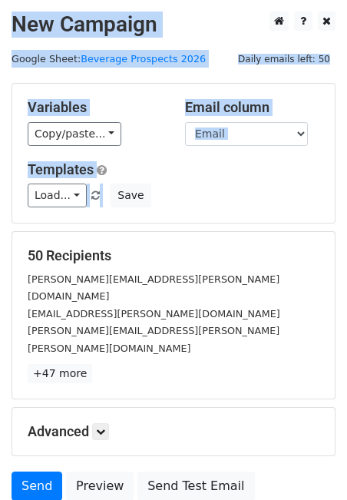  What do you see at coordinates (143, 58) in the screenshot?
I see `a: Beverage Prospects 2026` at bounding box center [143, 58].